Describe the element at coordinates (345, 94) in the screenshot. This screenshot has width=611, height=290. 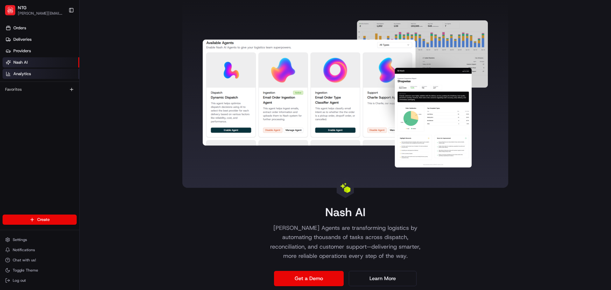
I see `img: Nash AI Dashboard` at that location.